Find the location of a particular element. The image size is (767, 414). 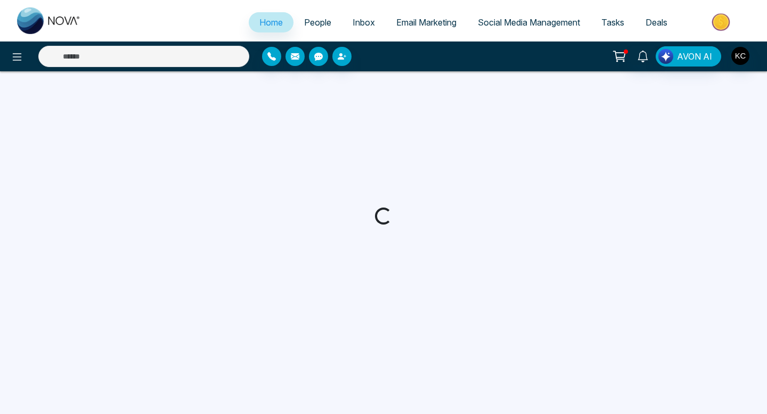

img: Market-place.gif is located at coordinates (721, 22).